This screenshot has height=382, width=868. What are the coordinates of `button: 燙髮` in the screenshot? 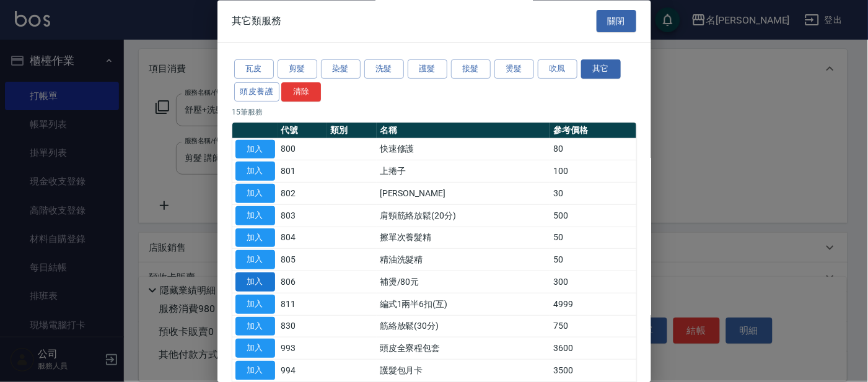 It's located at (514, 69).